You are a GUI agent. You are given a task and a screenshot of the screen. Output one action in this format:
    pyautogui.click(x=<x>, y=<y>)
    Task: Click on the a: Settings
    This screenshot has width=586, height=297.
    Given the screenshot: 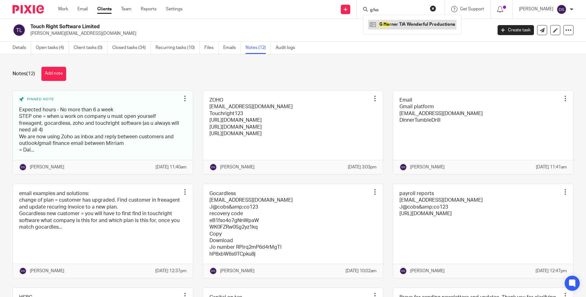 What is the action you would take?
    pyautogui.click(x=174, y=9)
    